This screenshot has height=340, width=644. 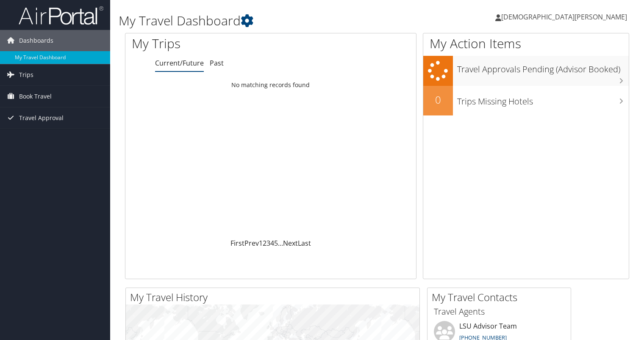 I want to click on a: 3, so click(x=268, y=244).